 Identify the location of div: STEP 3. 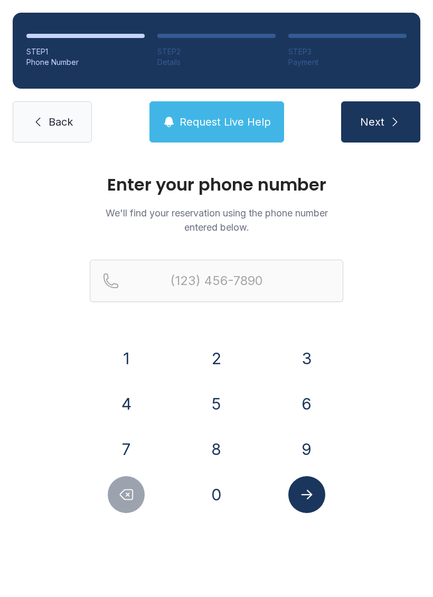
(348, 52).